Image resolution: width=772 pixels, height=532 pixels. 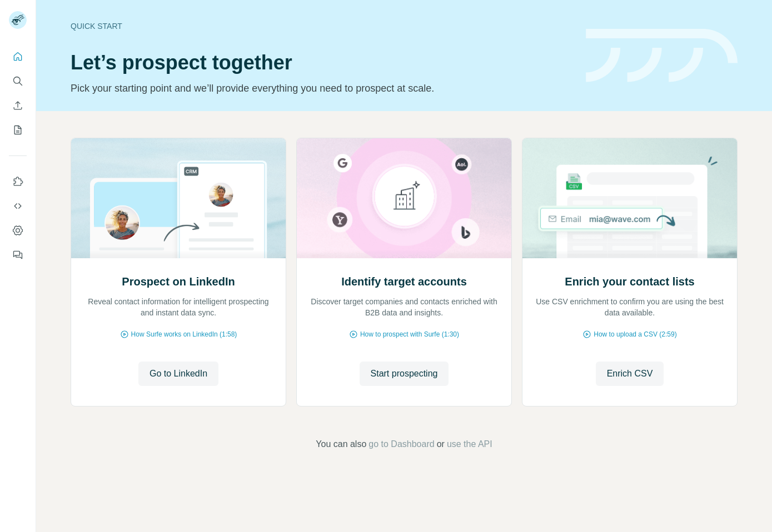 What do you see at coordinates (17, 231) in the screenshot?
I see `button: Dashboard` at bounding box center [17, 231].